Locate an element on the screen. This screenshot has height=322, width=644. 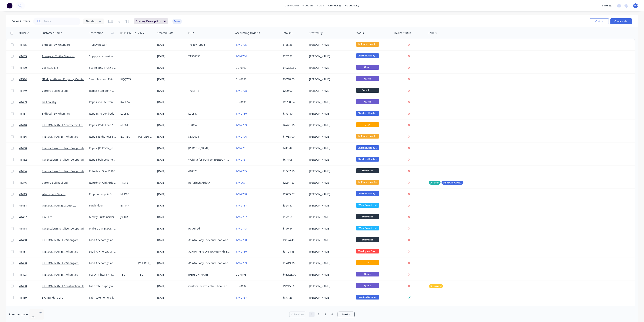
div: Order # is located at coordinates (24, 33).